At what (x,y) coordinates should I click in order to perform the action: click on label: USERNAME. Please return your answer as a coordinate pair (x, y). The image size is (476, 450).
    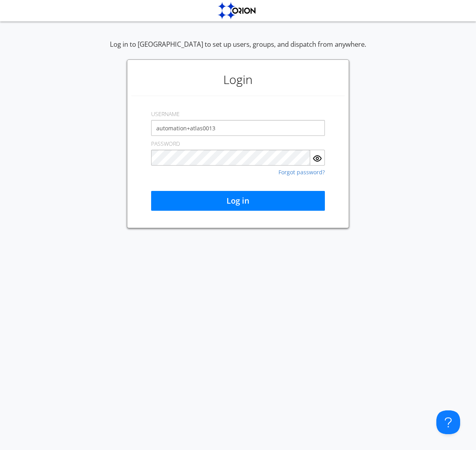
    Looking at the image, I should click on (165, 114).